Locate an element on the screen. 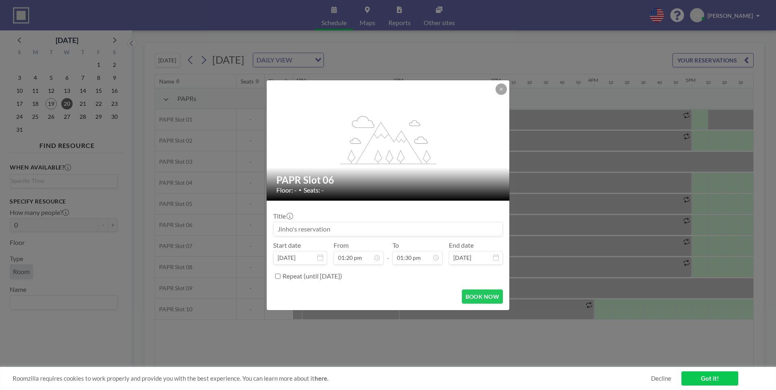  label: To is located at coordinates (396, 245).